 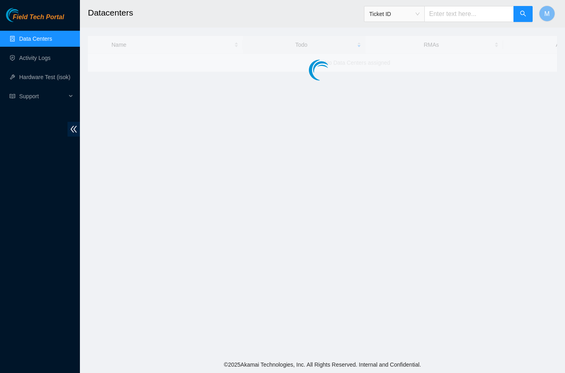 What do you see at coordinates (23, 15) in the screenshot?
I see `img: Akamai Technologies` at bounding box center [23, 15].